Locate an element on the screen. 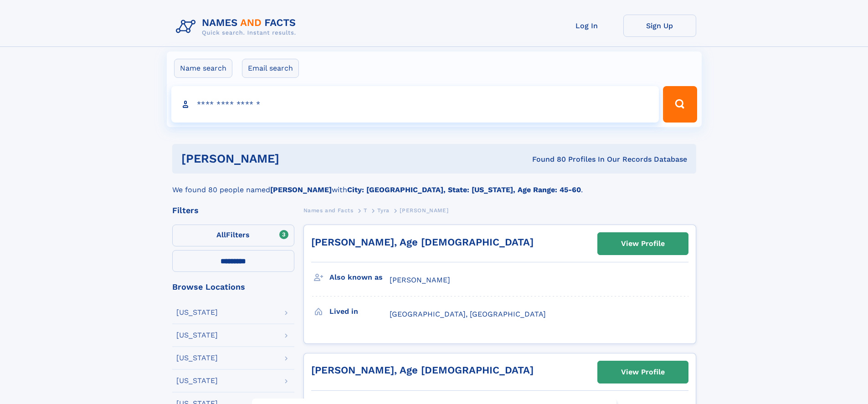 This screenshot has width=868, height=404. label: Name search is located at coordinates (203, 68).